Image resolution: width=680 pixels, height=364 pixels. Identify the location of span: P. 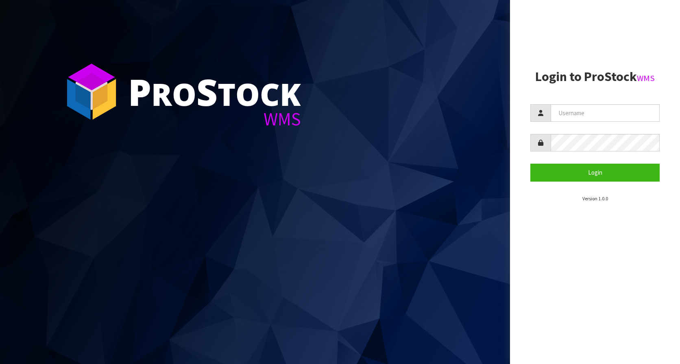
(139, 92).